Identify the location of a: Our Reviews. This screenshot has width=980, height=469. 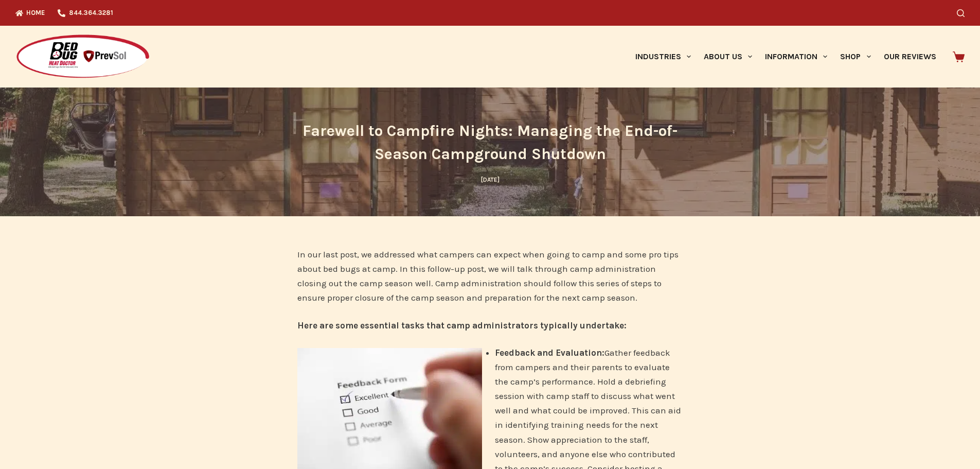
(909, 57).